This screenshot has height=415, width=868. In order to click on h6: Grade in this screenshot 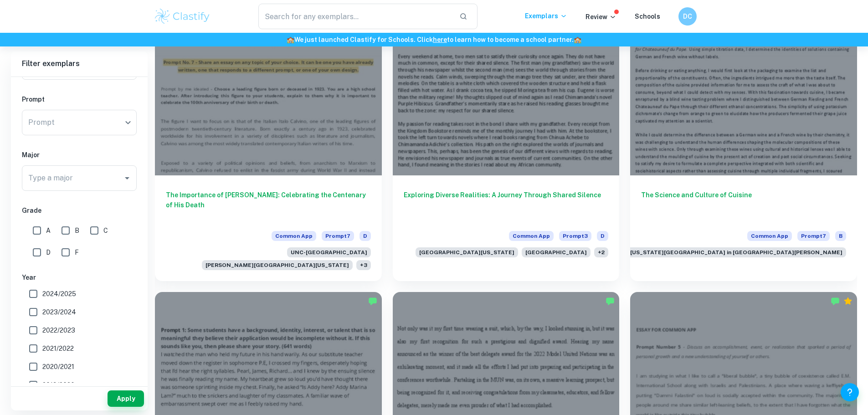, I will do `click(80, 211)`.